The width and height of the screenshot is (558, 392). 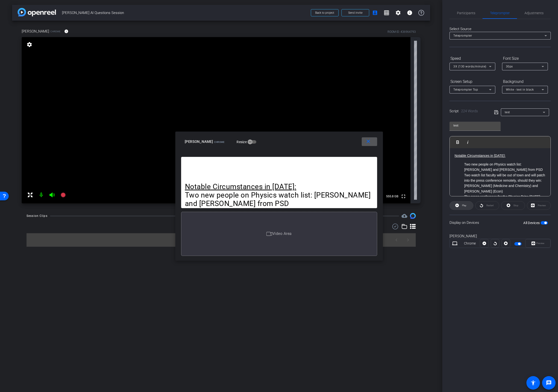 What do you see at coordinates (413, 216) in the screenshot?
I see `img: Session clips` at bounding box center [413, 216].